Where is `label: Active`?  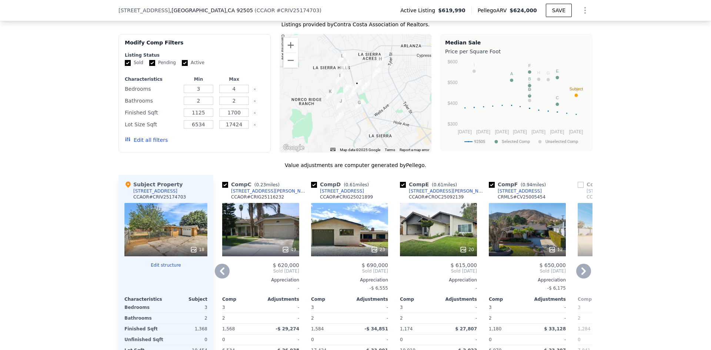
label: Active is located at coordinates (193, 63).